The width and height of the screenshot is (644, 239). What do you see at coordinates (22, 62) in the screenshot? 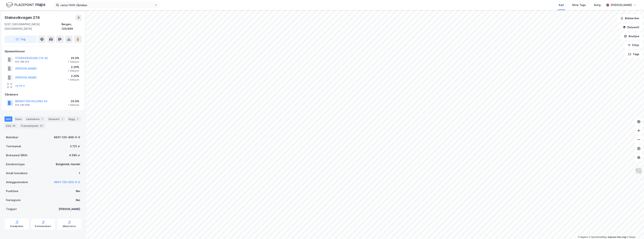
I see `div: 915 168 914` at bounding box center [22, 62].